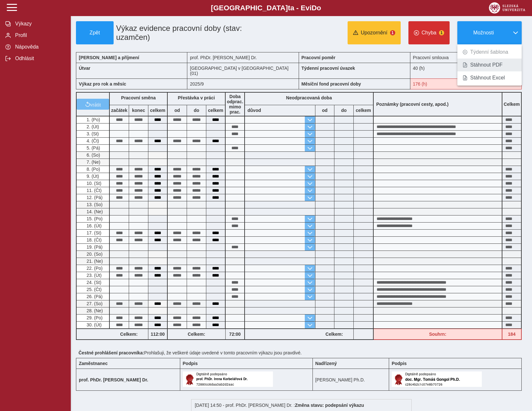  I want to click on b: Čestné prohlášení pracovníka:, so click(111, 353).